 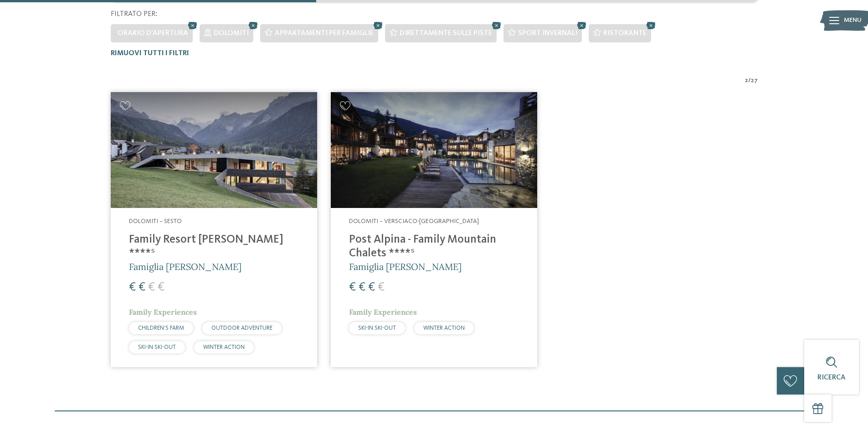 I want to click on a: Cercate un hotel per famiglie? Qui troverete solo i migliori! Dolomiti – Versciaco-[GEOGRAPHIC_DA..., so click(x=434, y=229).